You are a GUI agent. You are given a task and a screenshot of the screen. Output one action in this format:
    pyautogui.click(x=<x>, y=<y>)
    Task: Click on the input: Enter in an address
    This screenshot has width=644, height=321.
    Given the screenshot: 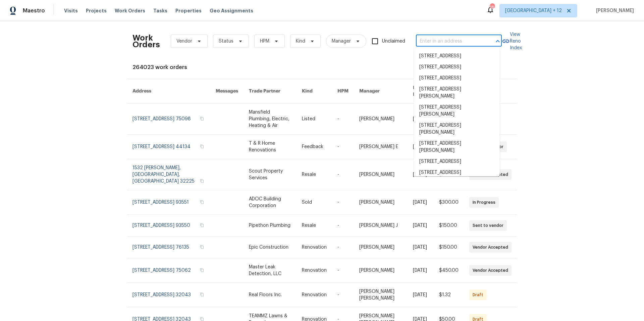 What is the action you would take?
    pyautogui.click(x=449, y=41)
    